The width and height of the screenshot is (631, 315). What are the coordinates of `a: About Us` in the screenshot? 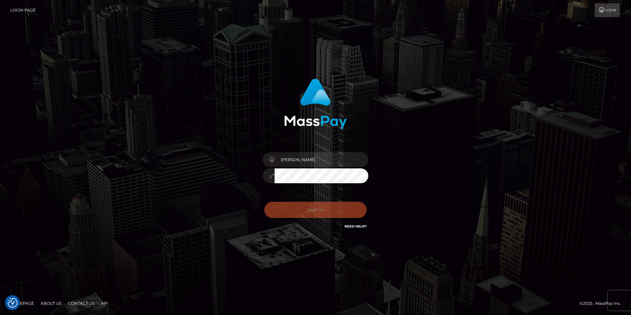 It's located at (51, 303).